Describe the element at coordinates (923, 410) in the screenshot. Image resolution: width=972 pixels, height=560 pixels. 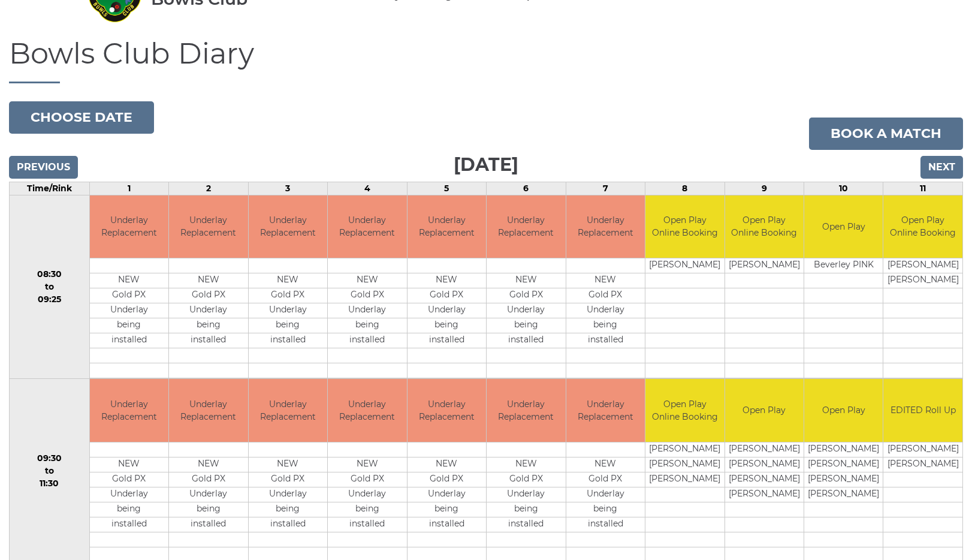
I see `td: EDITED Roll Up` at that location.